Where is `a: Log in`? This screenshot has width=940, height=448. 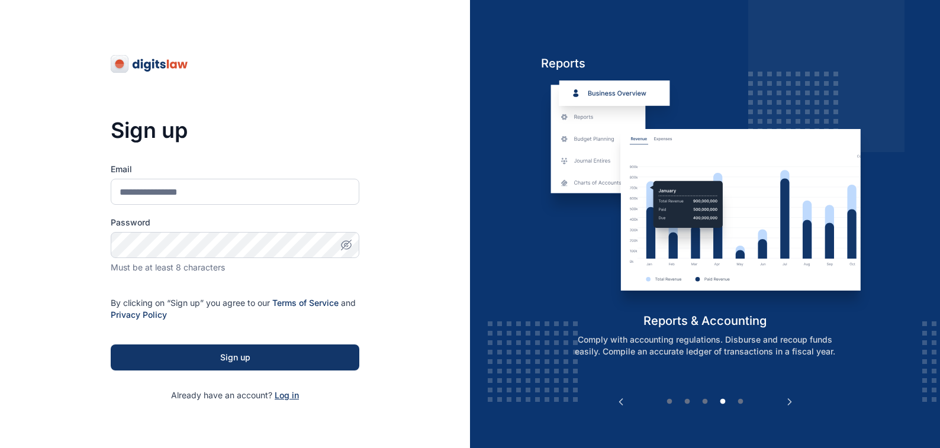
a: Log in is located at coordinates (286, 395).